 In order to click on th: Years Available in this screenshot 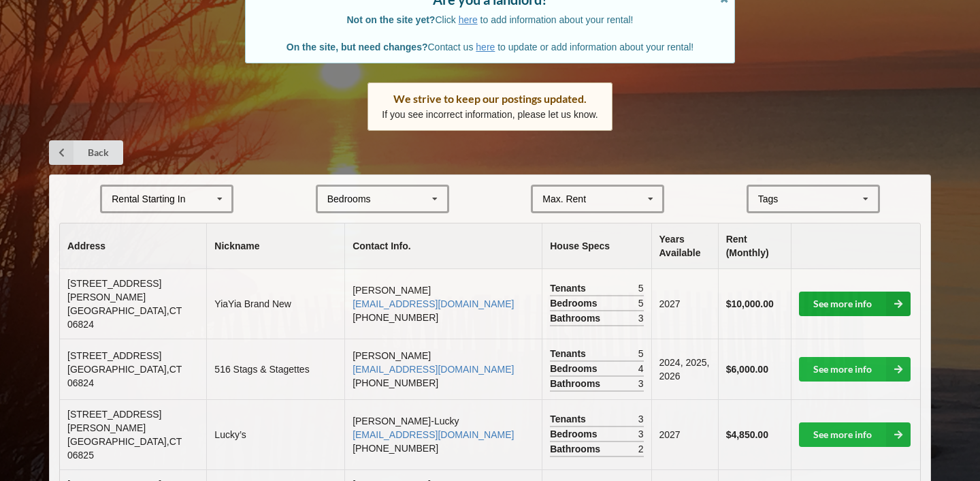, I will do `click(685, 246)`.